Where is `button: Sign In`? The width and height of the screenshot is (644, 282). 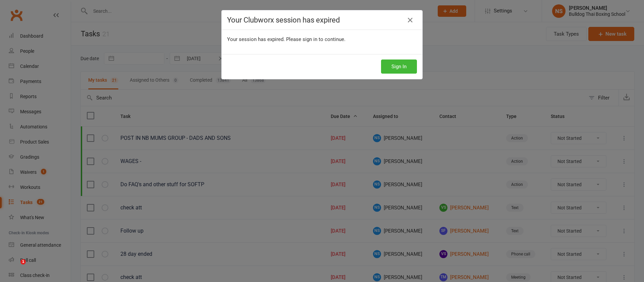 button: Sign In is located at coordinates (399, 67).